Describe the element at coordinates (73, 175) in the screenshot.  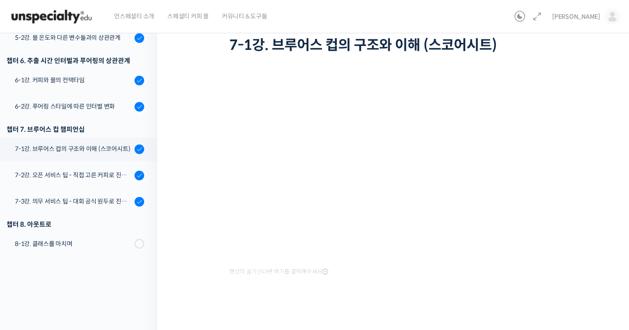
I see `div: 7-2강. 오픈 서비스 팁 - 직접 고른 커피로 진행하는 시연` at that location.